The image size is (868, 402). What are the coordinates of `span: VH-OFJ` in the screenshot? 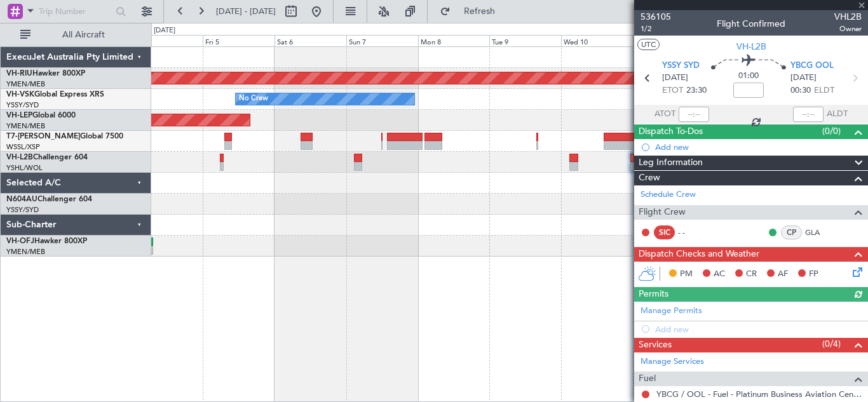 It's located at (21, 241).